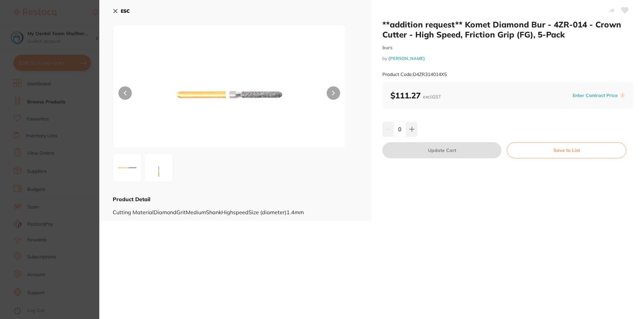 The image size is (644, 319). Describe the element at coordinates (432, 97) in the screenshot. I see `span: excl. GST` at that location.